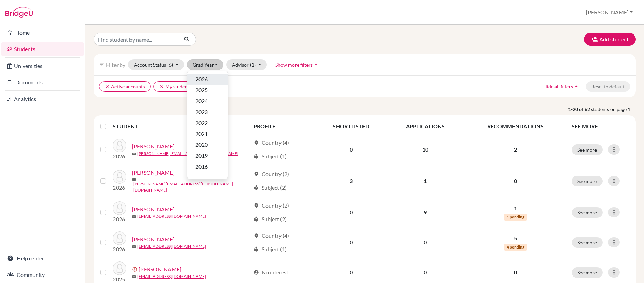  Describe the element at coordinates (201, 145) in the screenshot. I see `span: 2020` at that location.